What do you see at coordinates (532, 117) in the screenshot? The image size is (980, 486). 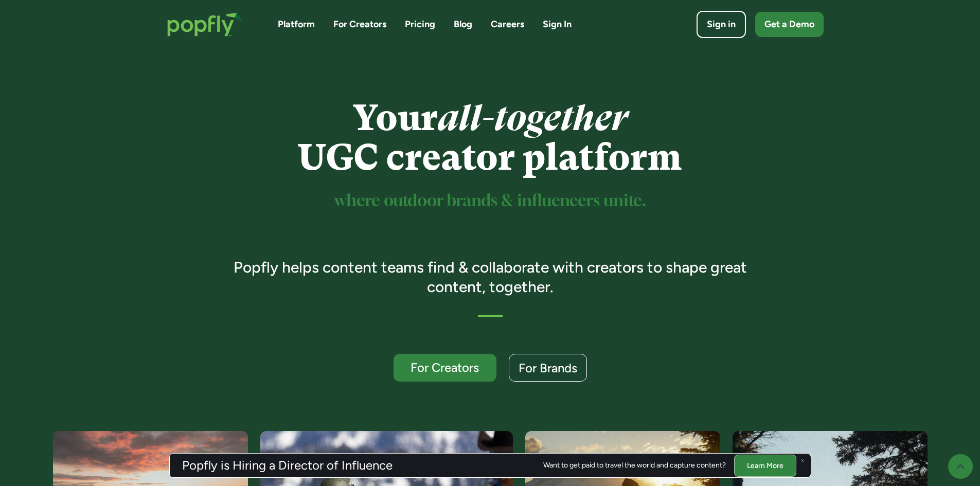 I see `em: all-together` at bounding box center [532, 117].